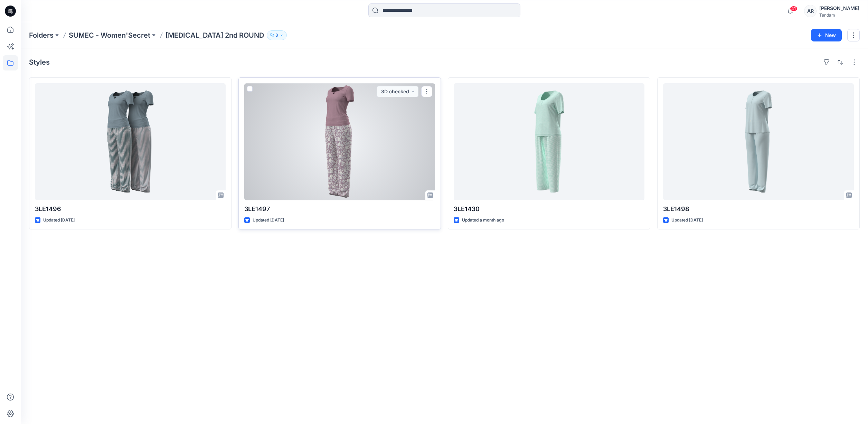 The image size is (868, 424). What do you see at coordinates (41, 35) in the screenshot?
I see `p: Folders` at bounding box center [41, 35].